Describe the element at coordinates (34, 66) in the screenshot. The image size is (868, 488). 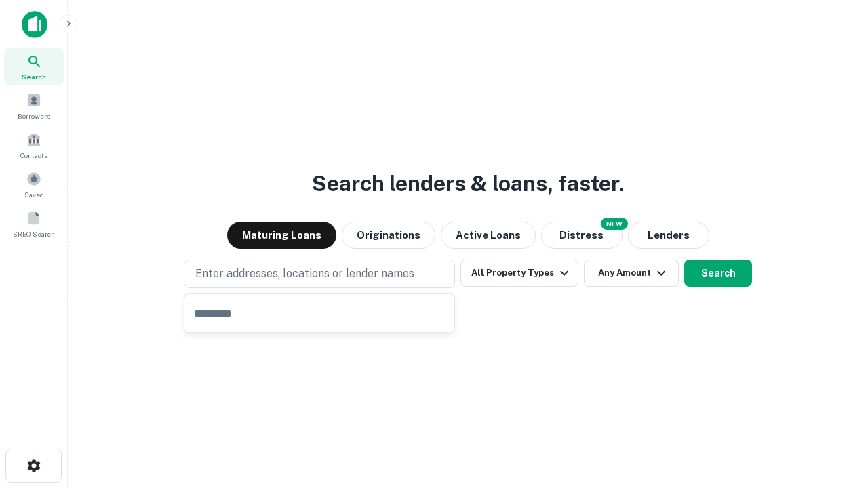
I see `a: Search` at that location.